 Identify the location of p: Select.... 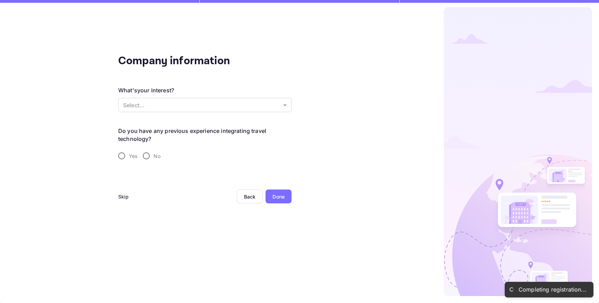
(202, 105).